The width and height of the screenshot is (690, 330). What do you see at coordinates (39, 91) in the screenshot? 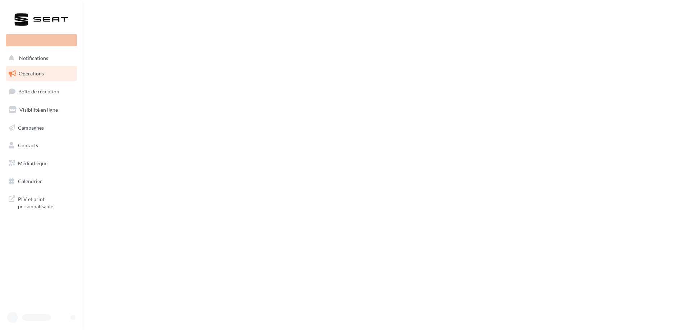
I see `span: Boîte de réception` at bounding box center [39, 91].